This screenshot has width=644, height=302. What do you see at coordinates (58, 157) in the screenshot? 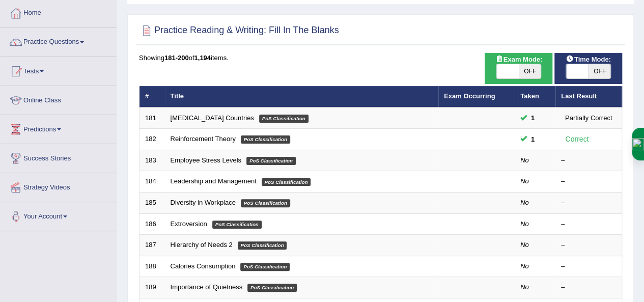
I see `a: Success Stories` at bounding box center [58, 157].